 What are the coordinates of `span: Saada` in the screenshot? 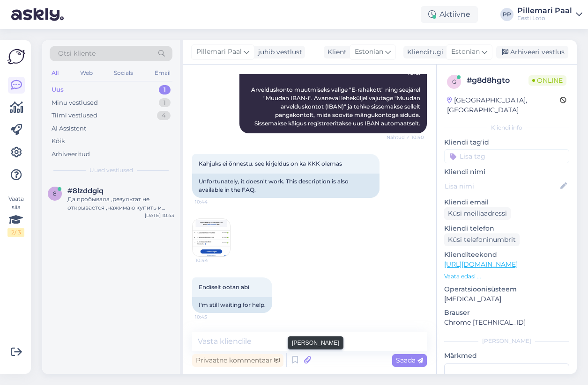 It's located at (409, 361).